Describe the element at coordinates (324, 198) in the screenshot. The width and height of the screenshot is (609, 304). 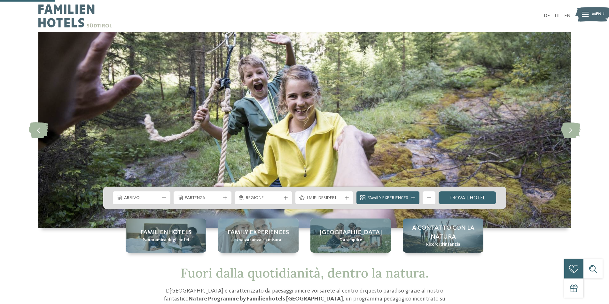
I see `span: I miei desideri` at that location.